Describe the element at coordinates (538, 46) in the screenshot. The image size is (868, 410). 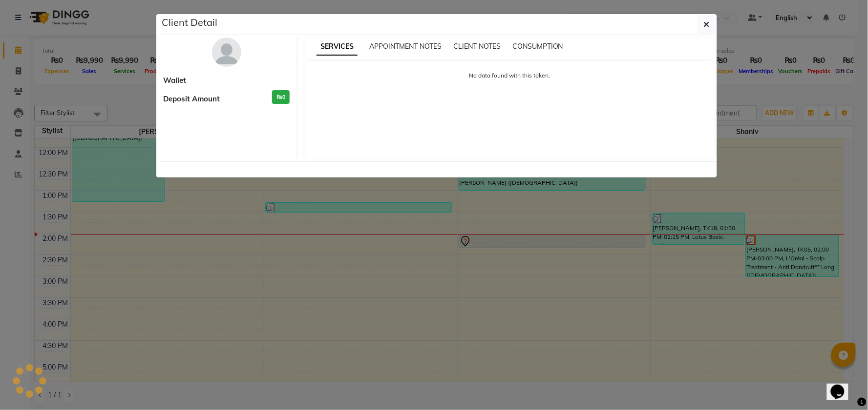
I see `span: CONSUMPTION` at that location.